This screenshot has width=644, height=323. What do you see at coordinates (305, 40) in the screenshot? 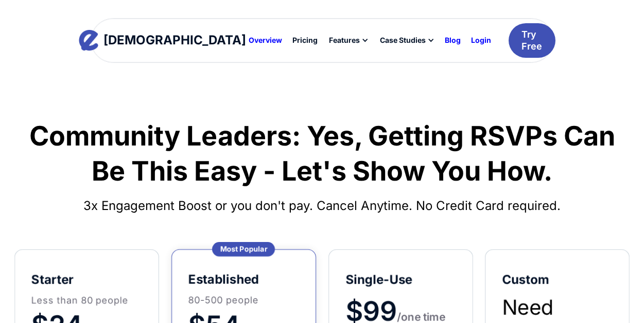
I see `a: Pricing` at bounding box center [305, 40].